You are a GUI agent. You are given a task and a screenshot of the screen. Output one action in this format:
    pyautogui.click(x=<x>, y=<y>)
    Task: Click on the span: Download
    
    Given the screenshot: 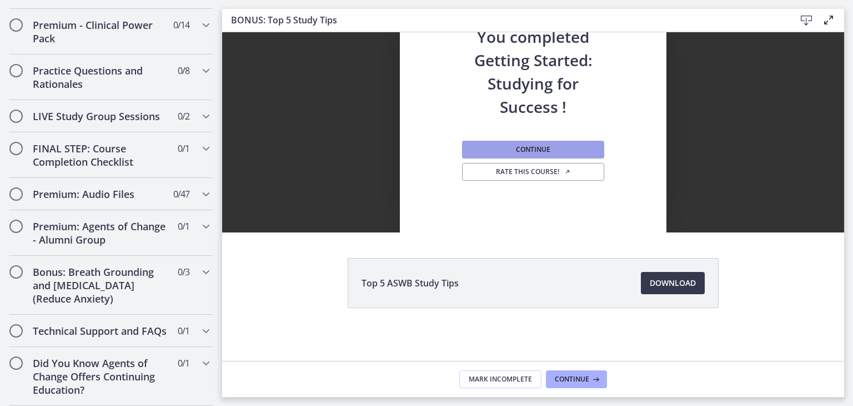 What is the action you would take?
    pyautogui.click(x=673, y=283)
    